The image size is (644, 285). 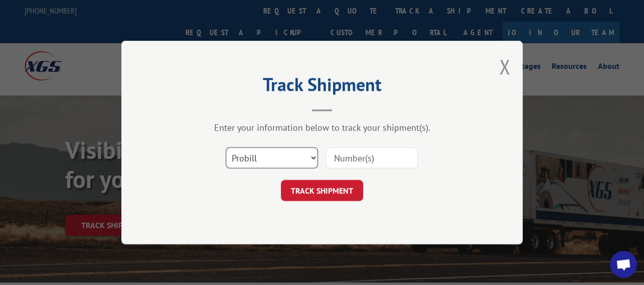 What do you see at coordinates (322, 190) in the screenshot?
I see `button: TRACK SHIPMENT` at bounding box center [322, 190].